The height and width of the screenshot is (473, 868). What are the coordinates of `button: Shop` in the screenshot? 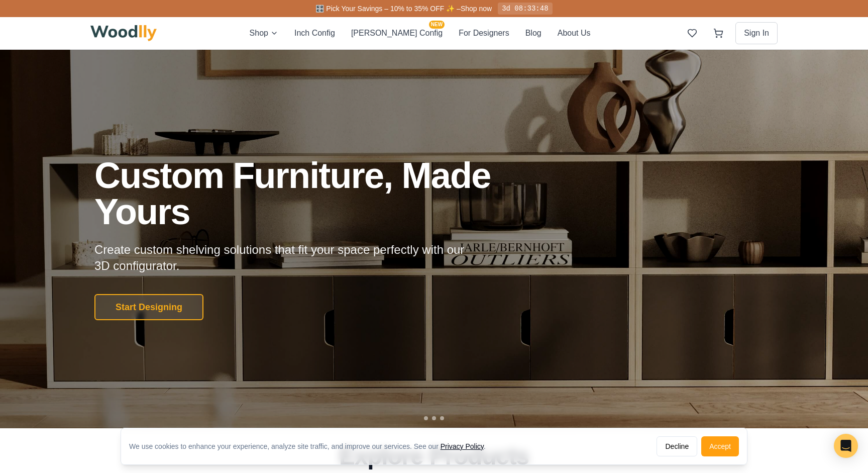 It's located at (264, 33).